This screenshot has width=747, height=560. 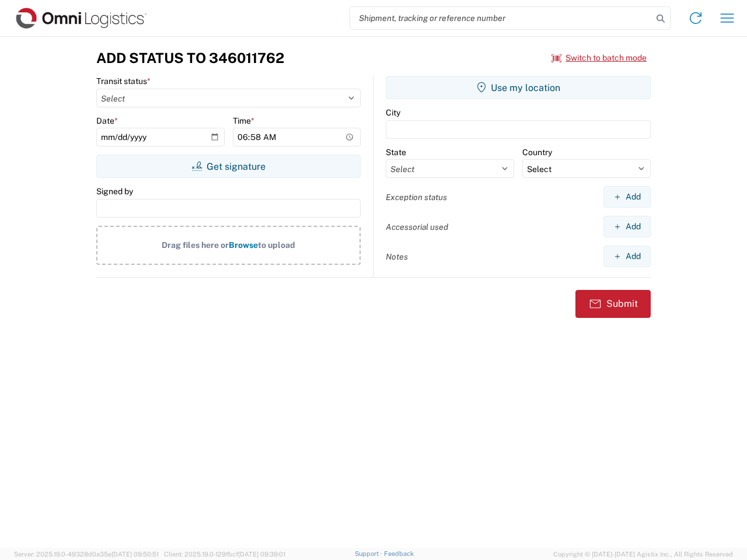 I want to click on button: Get signature, so click(x=228, y=167).